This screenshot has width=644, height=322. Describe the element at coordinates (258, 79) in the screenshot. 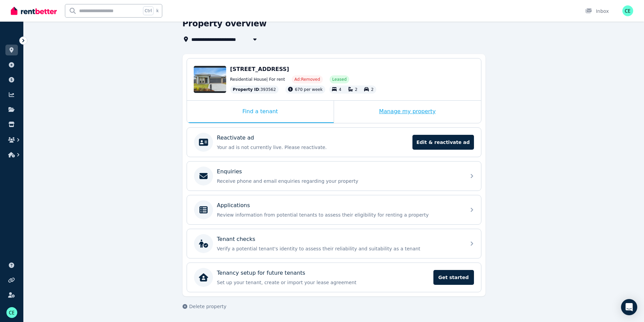

I see `span: Residential House | For rent` at that location.